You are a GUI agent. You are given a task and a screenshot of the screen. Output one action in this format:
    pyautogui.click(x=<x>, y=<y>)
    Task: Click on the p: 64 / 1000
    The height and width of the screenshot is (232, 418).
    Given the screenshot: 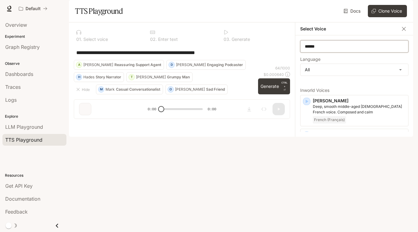 What is the action you would take?
    pyautogui.click(x=283, y=68)
    